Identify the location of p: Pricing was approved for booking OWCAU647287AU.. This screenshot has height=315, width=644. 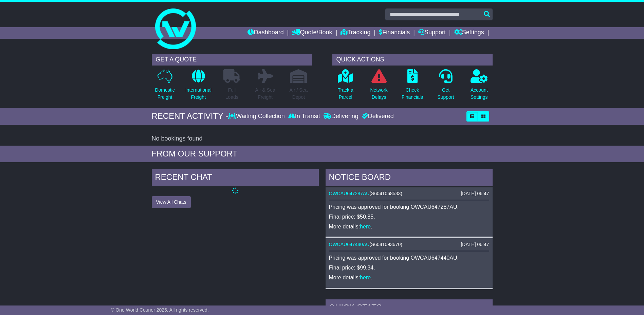
(409, 207).